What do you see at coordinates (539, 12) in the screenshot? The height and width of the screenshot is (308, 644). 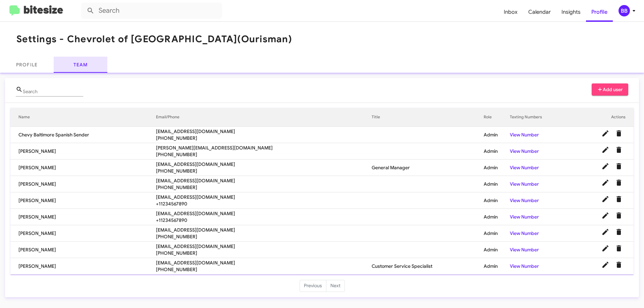 I see `span: Calendar` at bounding box center [539, 12].